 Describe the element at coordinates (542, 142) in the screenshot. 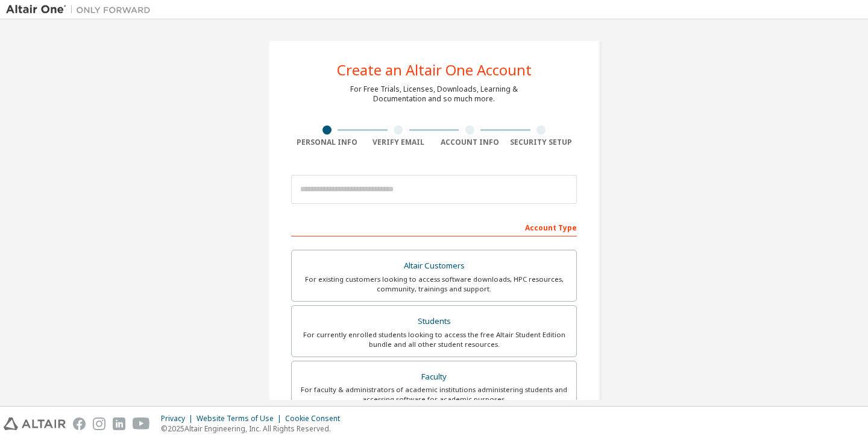

I see `div: Security Setup` at that location.